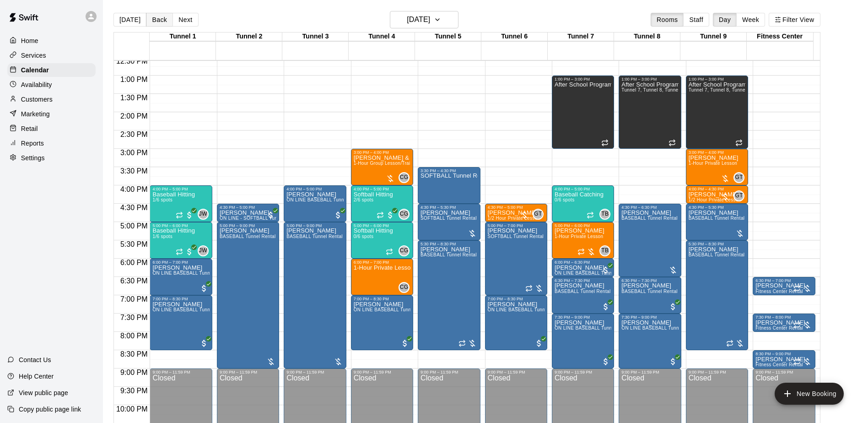 The height and width of the screenshot is (423, 868). I want to click on span: Tate Budnick, so click(606, 251).